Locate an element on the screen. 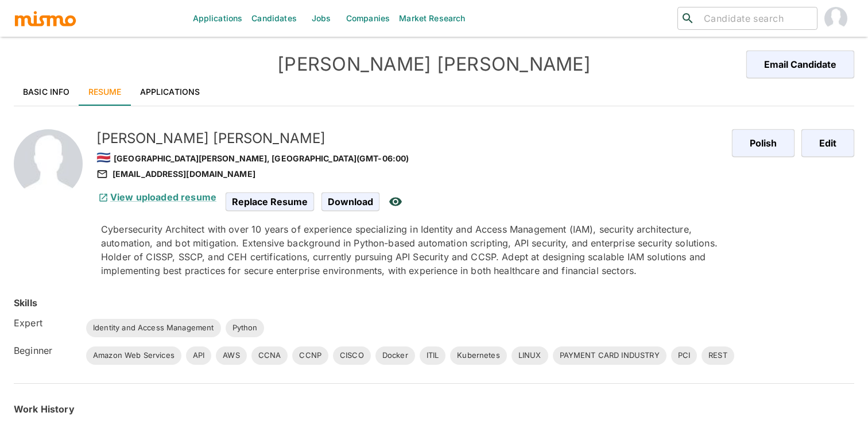  a: Download is located at coordinates (350, 201).